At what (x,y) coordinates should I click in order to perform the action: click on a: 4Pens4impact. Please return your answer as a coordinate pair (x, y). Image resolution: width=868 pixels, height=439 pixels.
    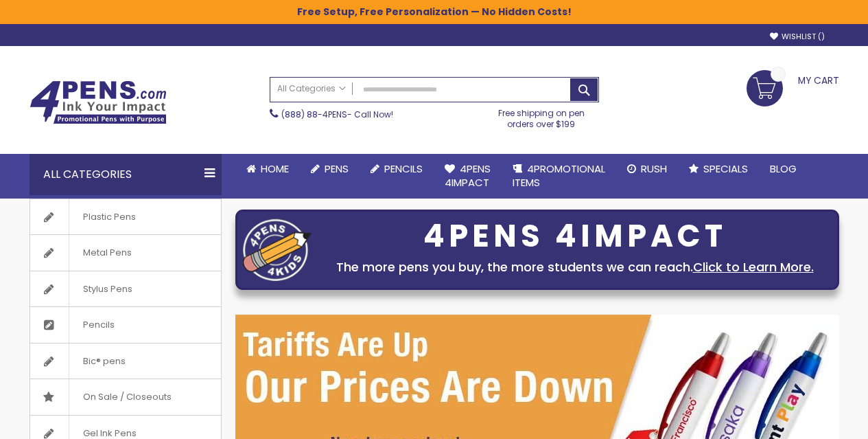
    Looking at the image, I should click on (467, 176).